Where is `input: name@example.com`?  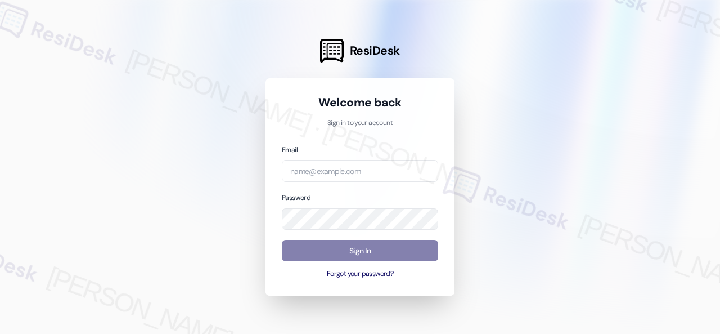
input: name@example.com is located at coordinates (360, 171).